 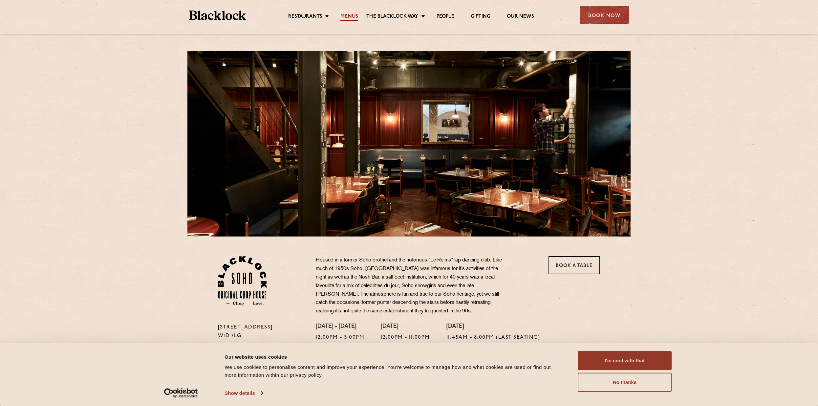 What do you see at coordinates (340, 337) in the screenshot?
I see `p: 12:00pm - 3:00pm` at bounding box center [340, 337].